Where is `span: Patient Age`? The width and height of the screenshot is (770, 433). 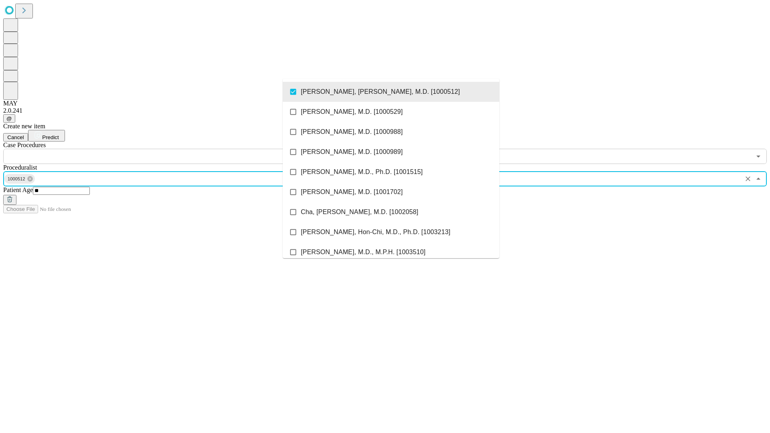 span: Patient Age is located at coordinates (18, 190).